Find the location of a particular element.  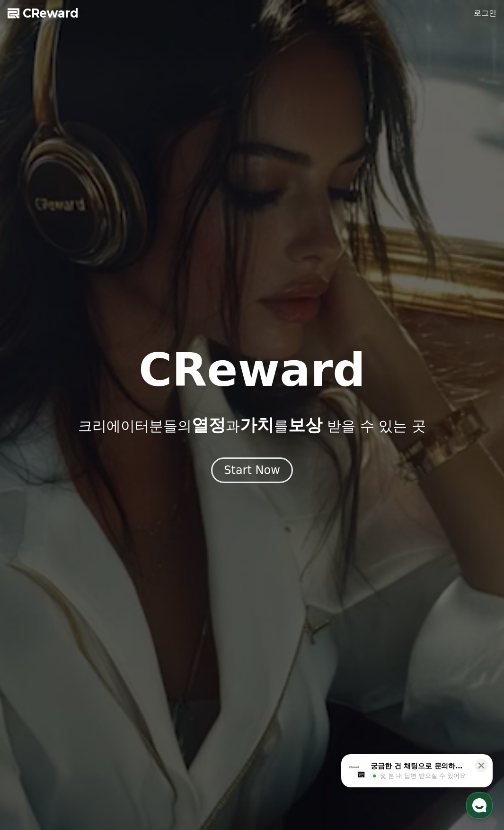

span: 가치 is located at coordinates (257, 424).